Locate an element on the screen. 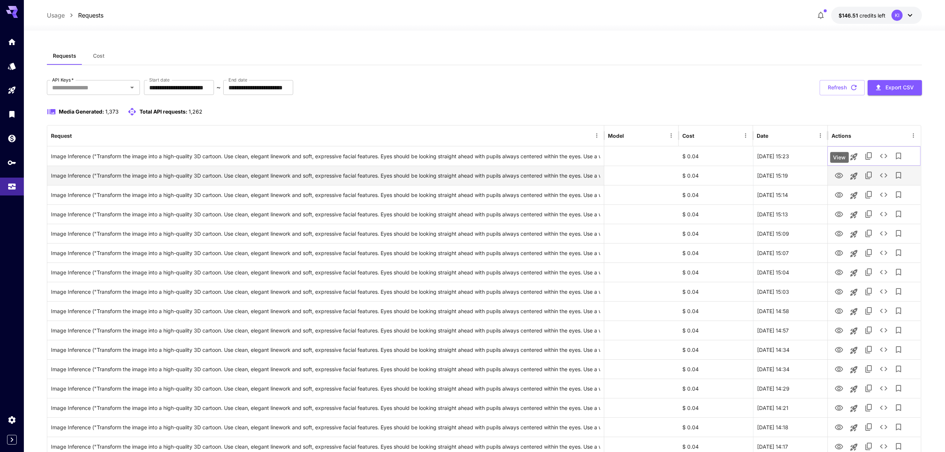  div: Playground is located at coordinates (12, 90).